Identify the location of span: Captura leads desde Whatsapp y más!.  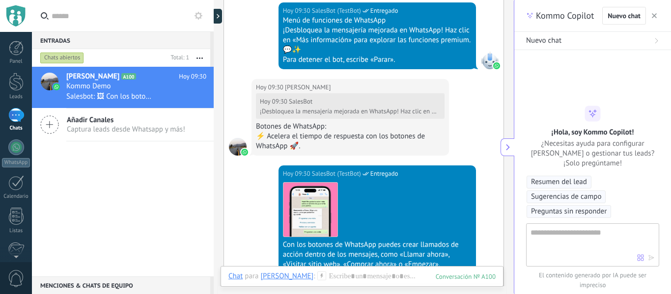
(126, 129).